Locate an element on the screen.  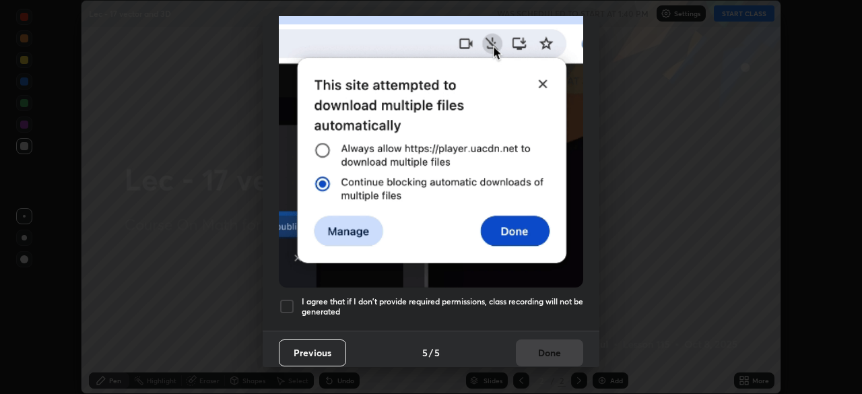
button: Previous is located at coordinates (313, 353).